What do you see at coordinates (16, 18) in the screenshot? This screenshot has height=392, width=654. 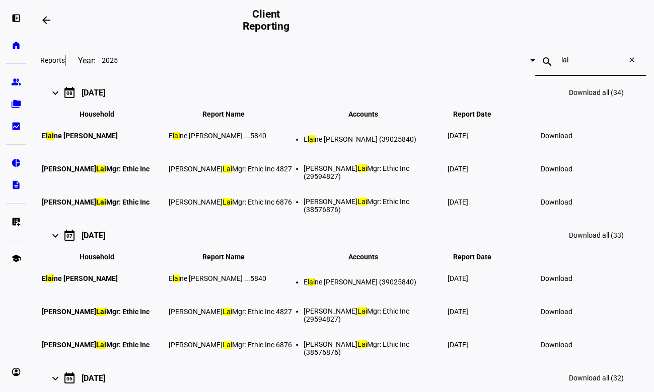 I see `eth-mat-symbol: left_panel_open` at bounding box center [16, 18].